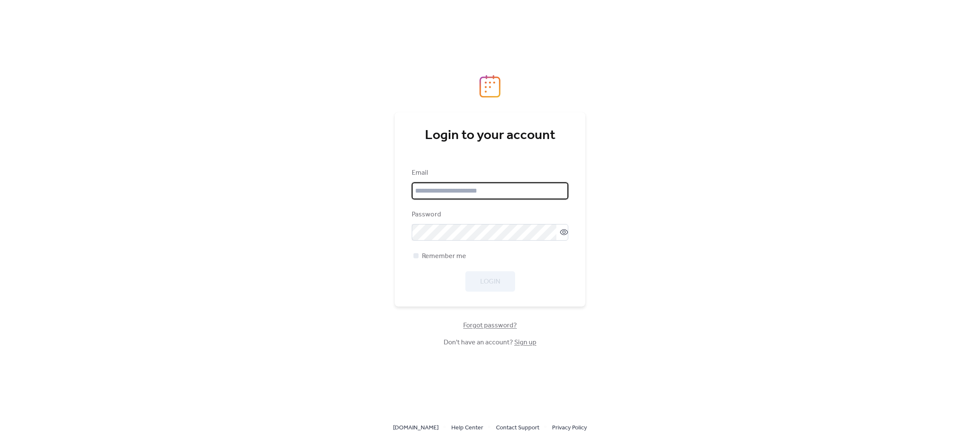 This screenshot has width=980, height=443. I want to click on span: Privacy Policy, so click(569, 428).